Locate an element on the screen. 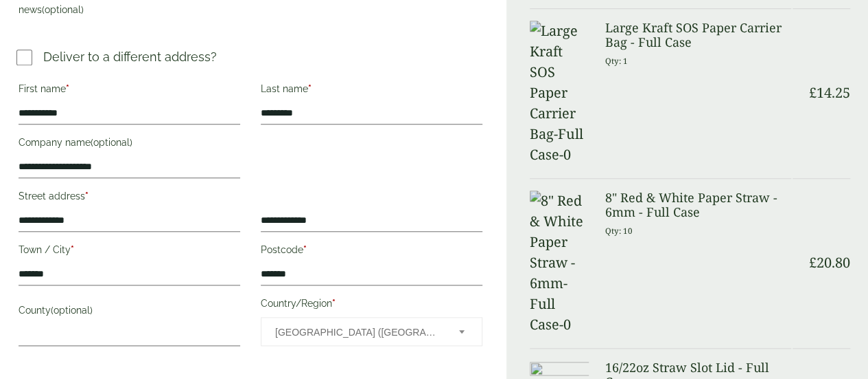  small: Qty: 10 is located at coordinates (619, 230).